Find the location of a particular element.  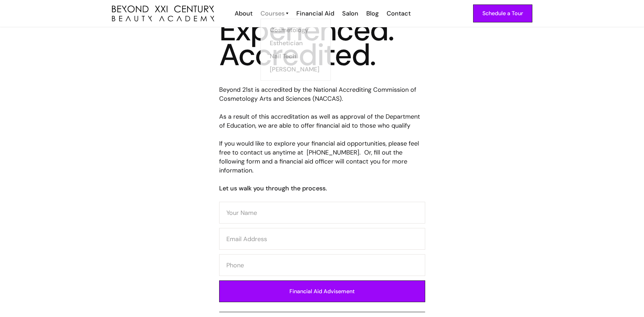

div: About is located at coordinates (243, 14).